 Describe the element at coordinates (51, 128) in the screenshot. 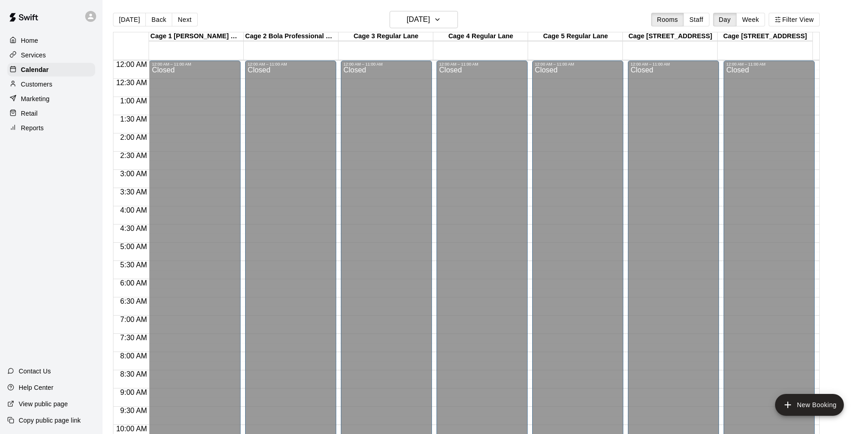

I see `div: Reports` at that location.